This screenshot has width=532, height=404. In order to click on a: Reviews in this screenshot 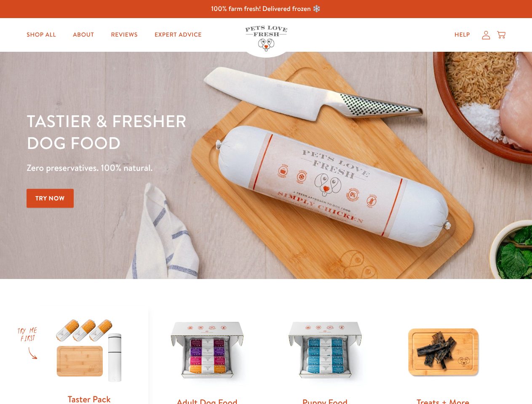, I will do `click(124, 35)`.